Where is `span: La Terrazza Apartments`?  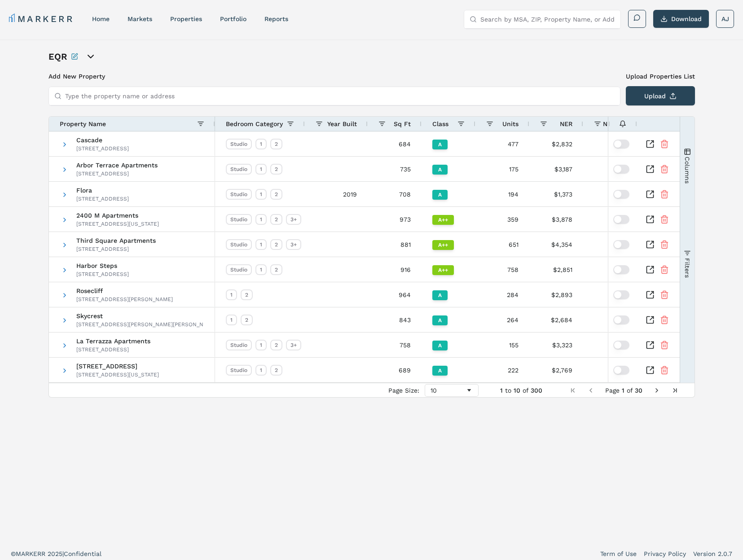
span: La Terrazza Apartments is located at coordinates (114, 341).